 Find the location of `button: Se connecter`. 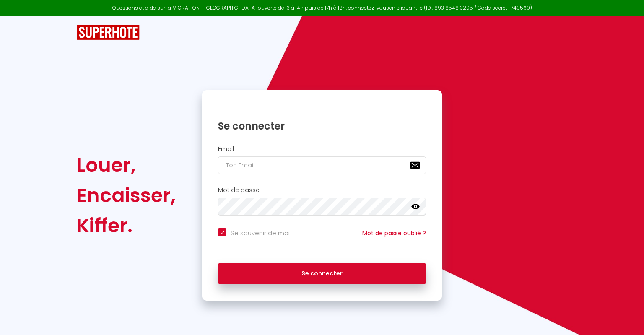

button: Se connecter is located at coordinates (322, 274).